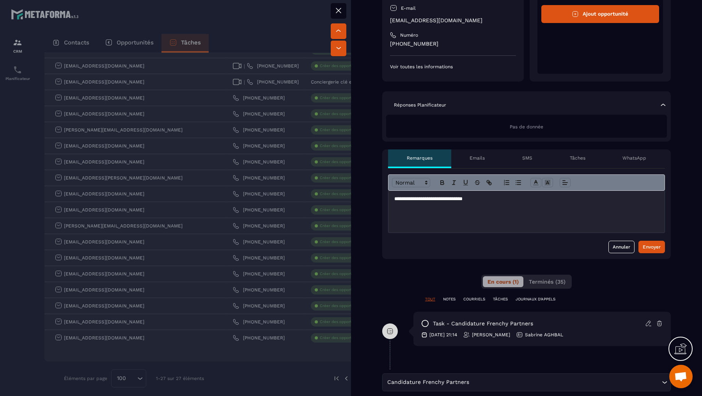  What do you see at coordinates (578, 158) in the screenshot?
I see `p: Tâches` at bounding box center [578, 158].